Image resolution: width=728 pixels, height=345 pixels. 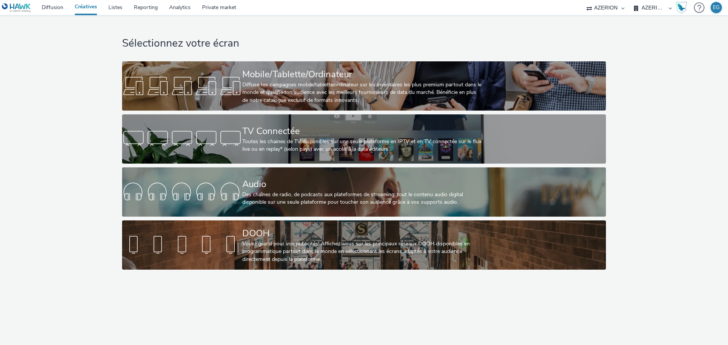 I want to click on a: DOOHVoyez grand pour vos publicités! Affichez-vous sur les principaux réseaux DOOH disponibles en..., so click(x=363, y=245).